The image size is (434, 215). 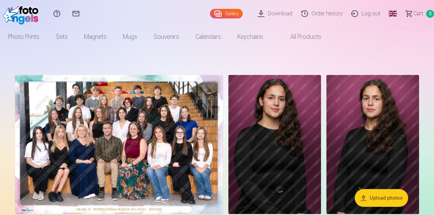 I want to click on span: 0, so click(x=430, y=14).